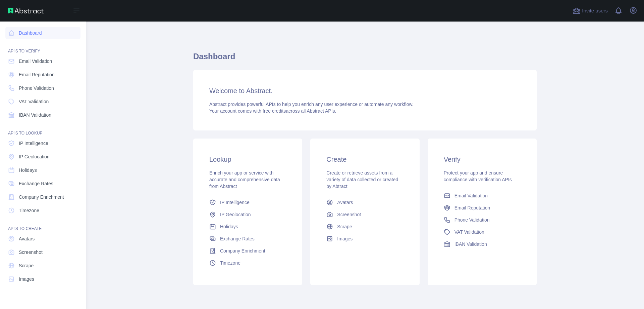 This screenshot has height=309, width=644. Describe the element at coordinates (26, 11) in the screenshot. I see `img: Abstract API` at that location.